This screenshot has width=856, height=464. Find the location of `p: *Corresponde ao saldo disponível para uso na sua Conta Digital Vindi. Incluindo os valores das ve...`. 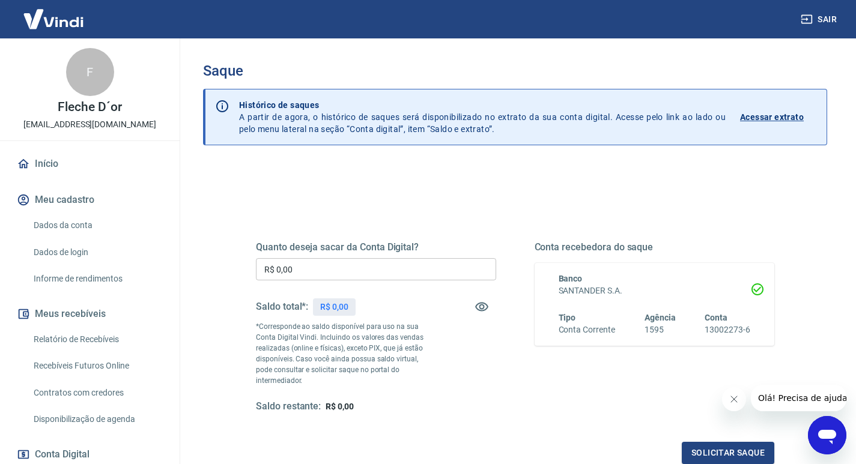

p: *Corresponde ao saldo disponível para uso na sua Conta Digital Vindi. Incluindo os valores das ve... is located at coordinates (346, 354).